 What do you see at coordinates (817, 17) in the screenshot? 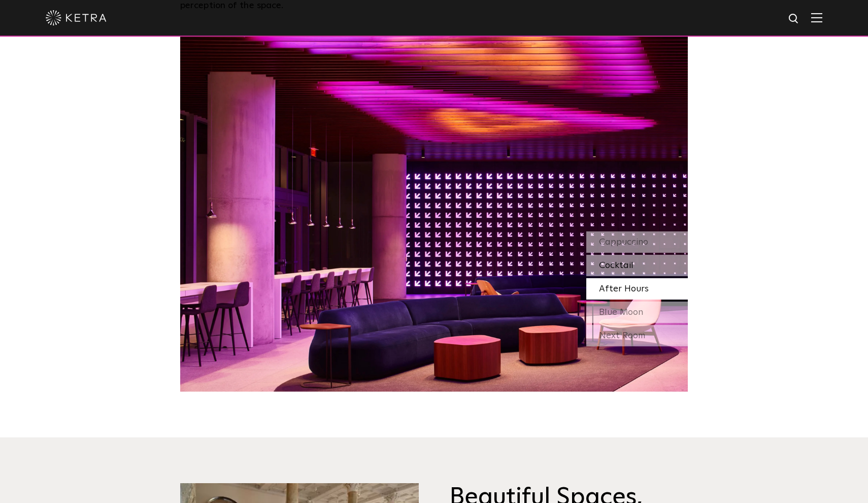
I see `img: Hamburger%20Nav.svg` at bounding box center [817, 17].